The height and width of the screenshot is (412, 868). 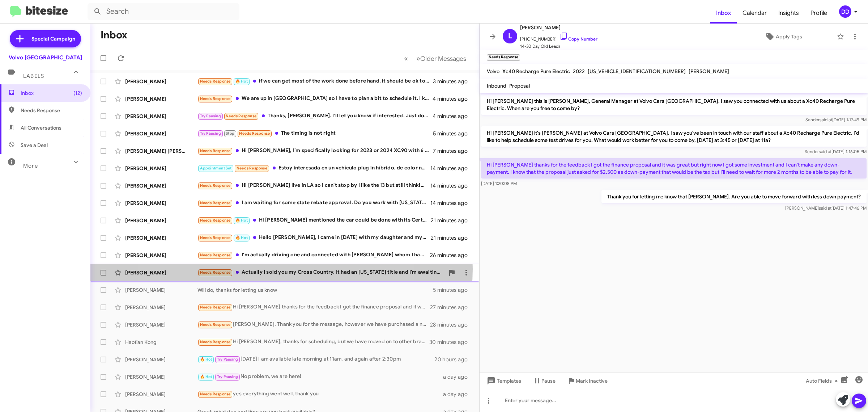 I want to click on span: Save a Deal, so click(x=34, y=146).